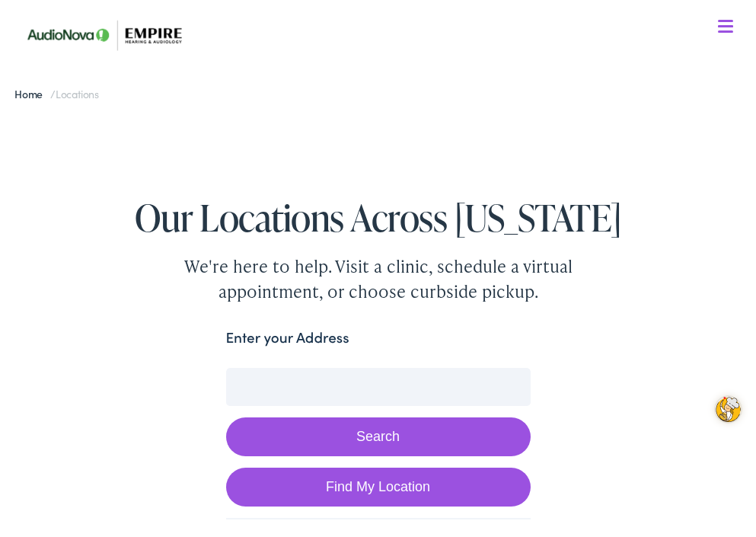 This screenshot has height=537, width=756. I want to click on a: Find My Location, so click(378, 486).